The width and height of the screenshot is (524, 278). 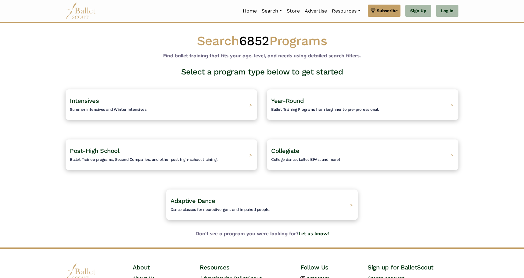 I want to click on a: Post-High SchoolBallet Trainee programs, Second Companies, and other post high-school training. >, so click(x=161, y=155).